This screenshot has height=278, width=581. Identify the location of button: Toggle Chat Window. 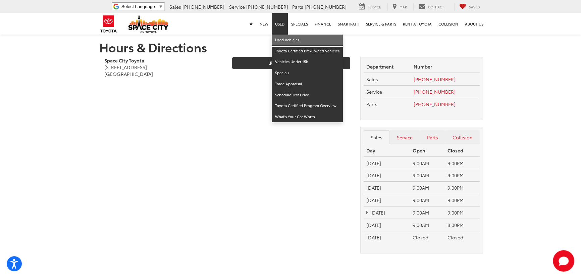
(564, 261).